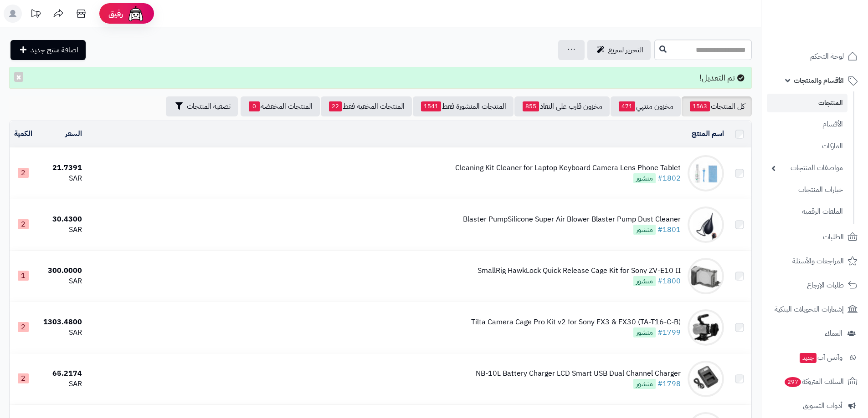 The image size is (868, 418). What do you see at coordinates (807, 168) in the screenshot?
I see `a: مواصفات المنتجات` at bounding box center [807, 168].